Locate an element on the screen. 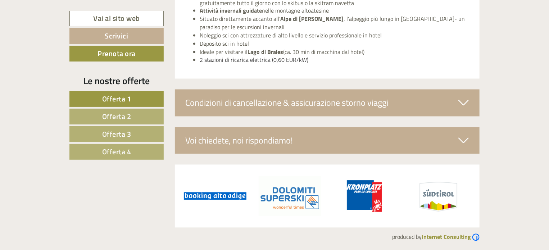 This screenshot has width=549, height=250. span: Offerta 1 is located at coordinates (117, 99).